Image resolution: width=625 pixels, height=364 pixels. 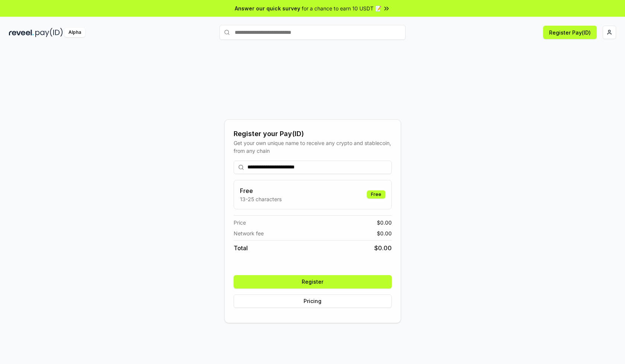 I want to click on span: Network fee, so click(x=248, y=233).